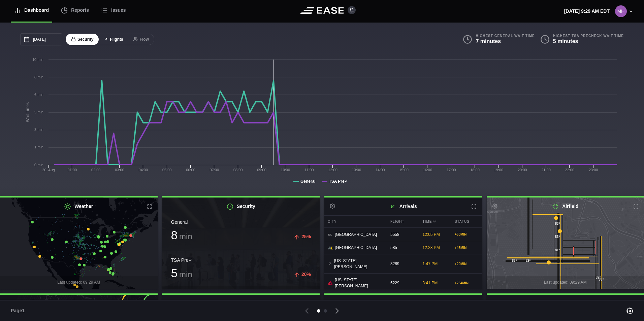 Image resolution: width=644 pixels, height=321 pixels. I want to click on div: General, so click(241, 222).